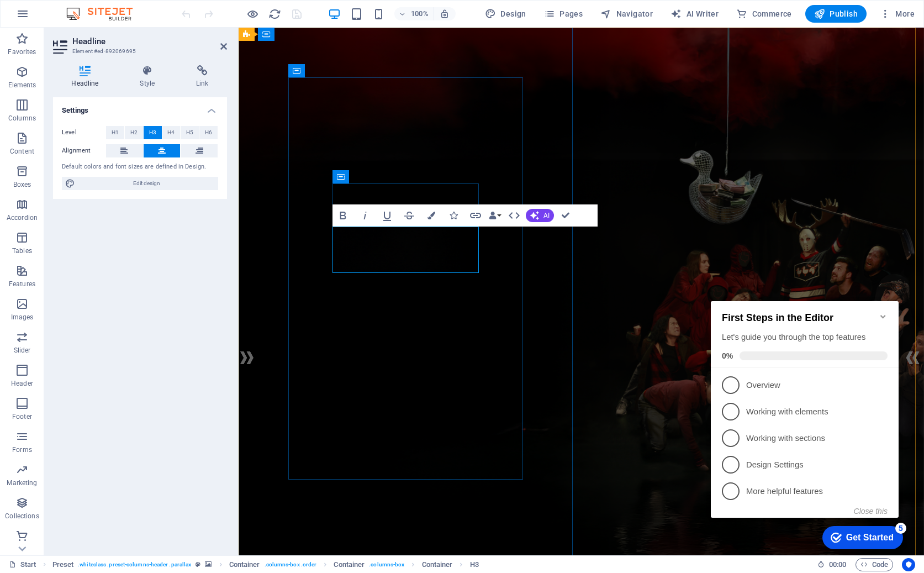 Image resolution: width=924 pixels, height=573 pixels. Describe the element at coordinates (84, 151) in the screenshot. I see `label: Alignment` at that location.